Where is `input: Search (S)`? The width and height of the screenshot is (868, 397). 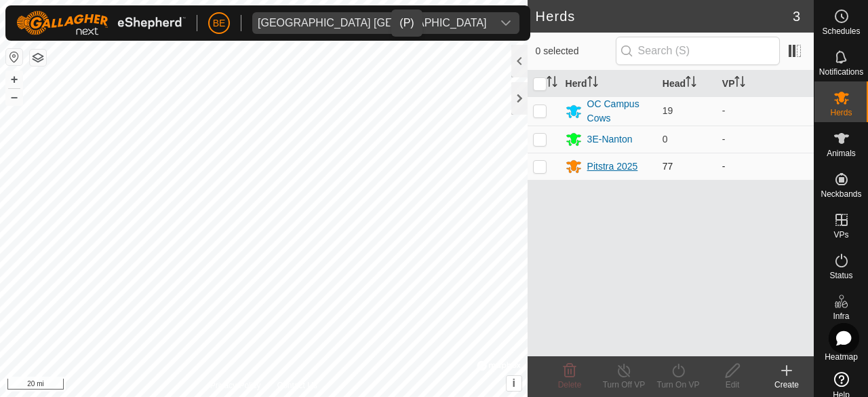
input: Search (S) is located at coordinates (697, 51).